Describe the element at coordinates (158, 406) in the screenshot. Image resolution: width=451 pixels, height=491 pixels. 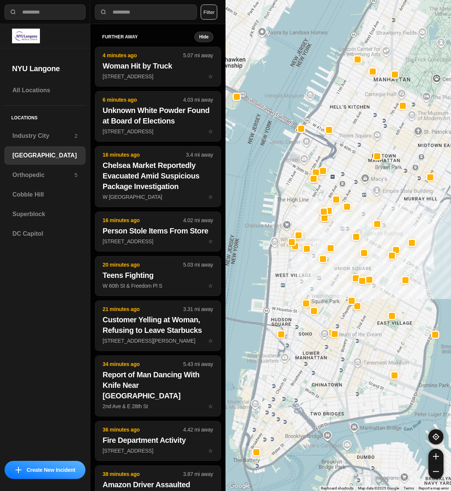
I see `p: 2nd Ave & E 28th St` at that location.